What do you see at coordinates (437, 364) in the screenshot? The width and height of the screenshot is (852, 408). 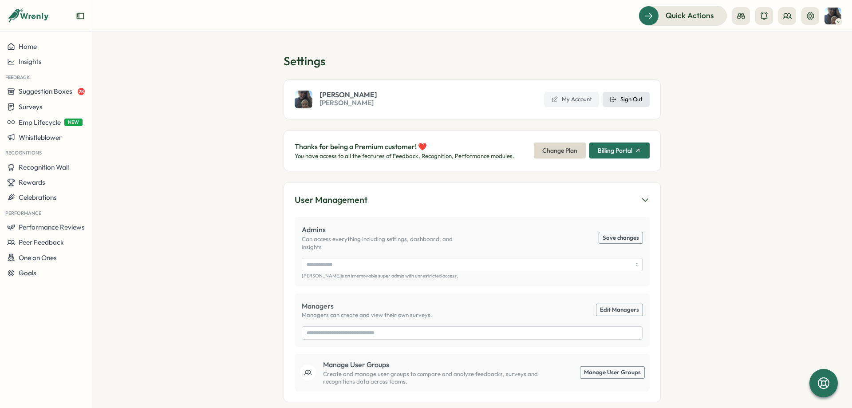 I see `p: Manage User Groups` at bounding box center [437, 364].